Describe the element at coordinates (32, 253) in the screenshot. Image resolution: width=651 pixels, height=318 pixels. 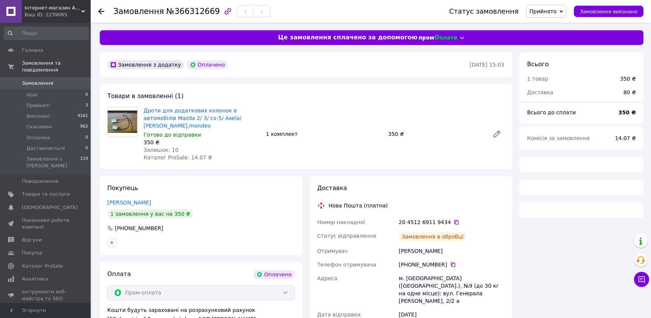
I see `span: Покупці` at that location.